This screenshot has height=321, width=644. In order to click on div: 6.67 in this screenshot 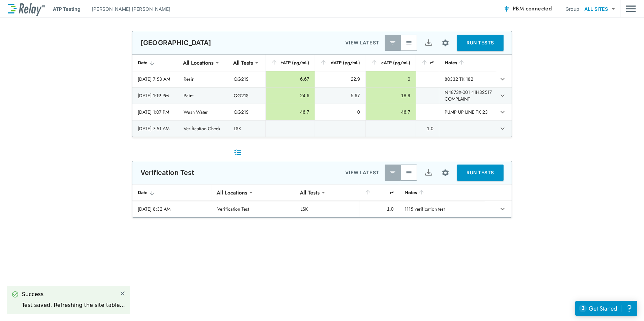, I will do `click(290, 79)`.